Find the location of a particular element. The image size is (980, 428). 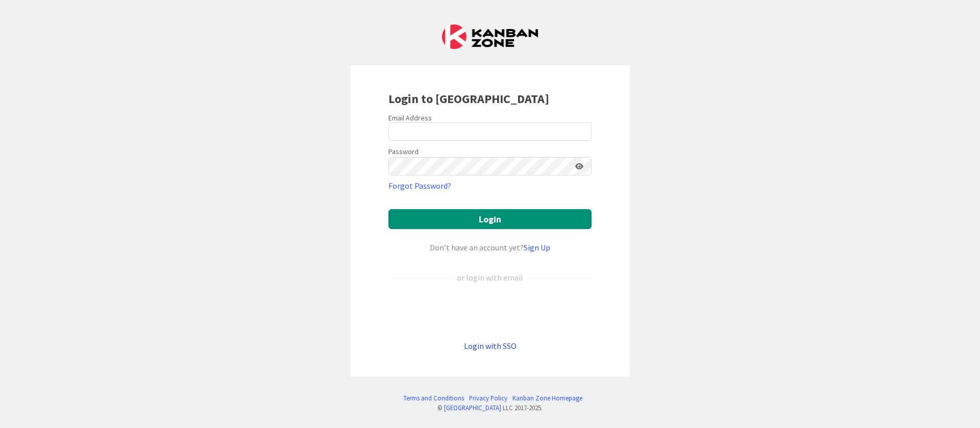

a: Terms and Conditions is located at coordinates (433, 398).